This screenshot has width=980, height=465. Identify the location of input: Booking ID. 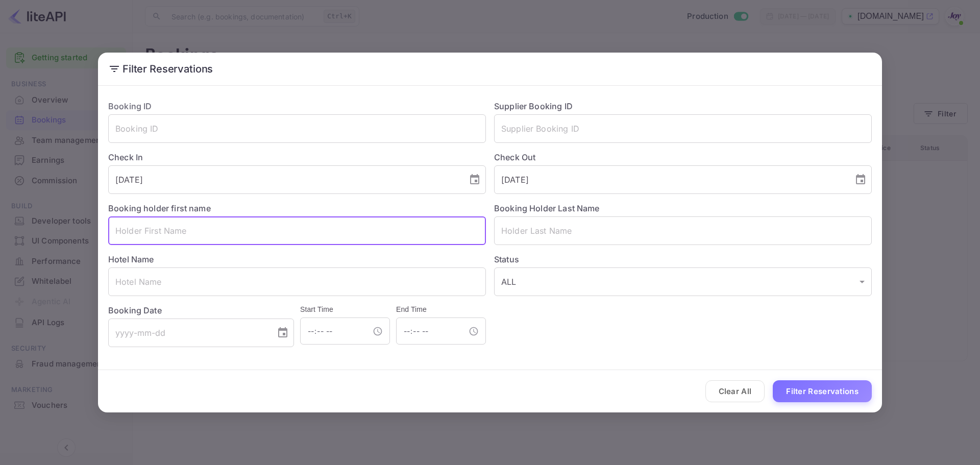
(297, 129).